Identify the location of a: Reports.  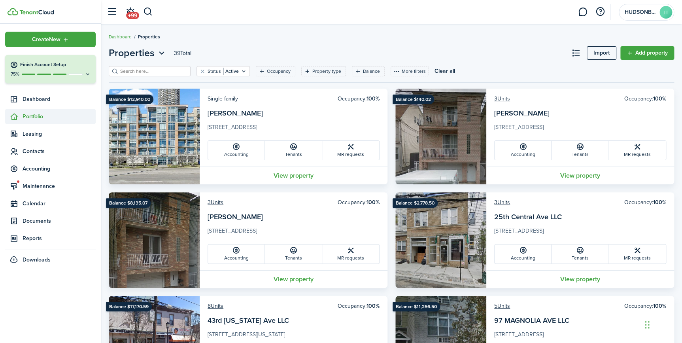
(50, 238).